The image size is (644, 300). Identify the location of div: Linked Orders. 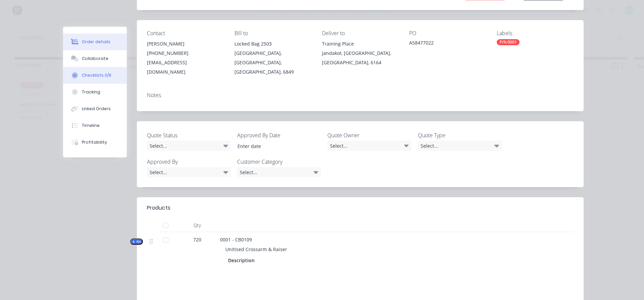
(96, 109).